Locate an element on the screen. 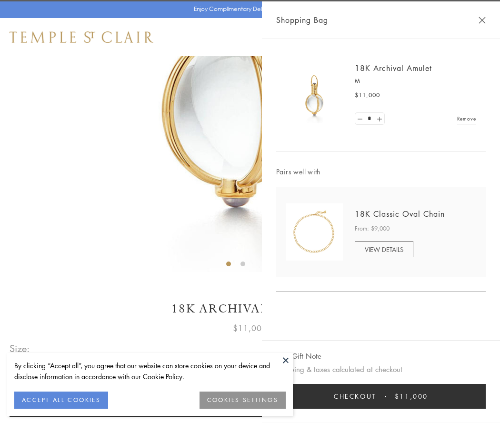 This screenshot has height=423, width=500. span: VIEW DETAILS is located at coordinates (384, 249).